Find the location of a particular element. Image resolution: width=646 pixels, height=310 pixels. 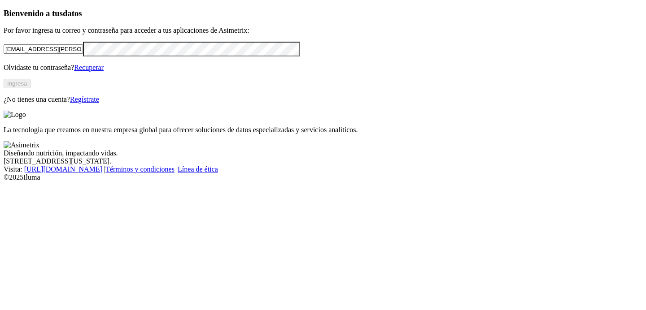

p: Olvidaste tu contraseña? is located at coordinates (323, 68).